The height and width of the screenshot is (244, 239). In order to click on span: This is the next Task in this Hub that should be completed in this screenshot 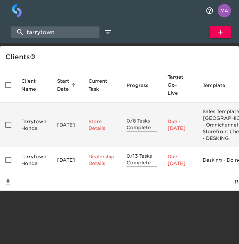, I will do `click(98, 85)`.